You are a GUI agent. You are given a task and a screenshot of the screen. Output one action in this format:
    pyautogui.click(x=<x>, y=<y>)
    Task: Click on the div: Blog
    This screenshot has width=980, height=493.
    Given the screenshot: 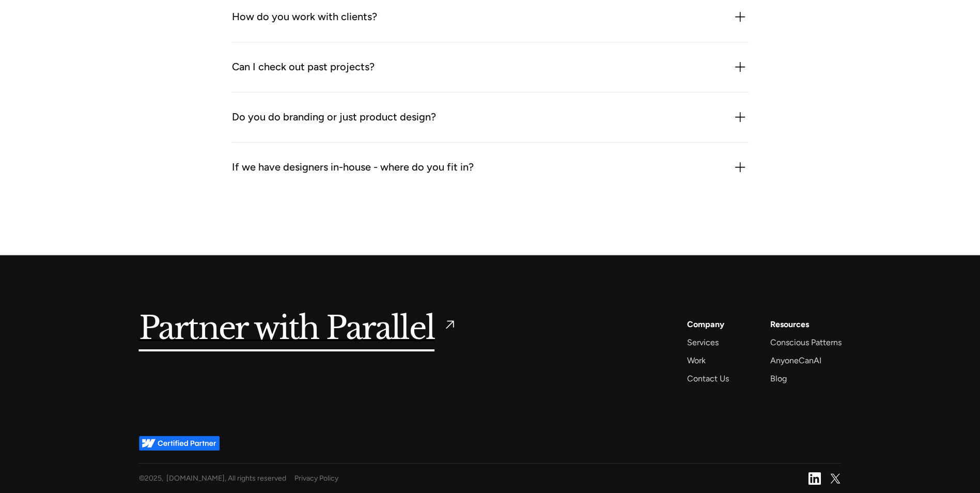 What is the action you would take?
    pyautogui.click(x=779, y=379)
    